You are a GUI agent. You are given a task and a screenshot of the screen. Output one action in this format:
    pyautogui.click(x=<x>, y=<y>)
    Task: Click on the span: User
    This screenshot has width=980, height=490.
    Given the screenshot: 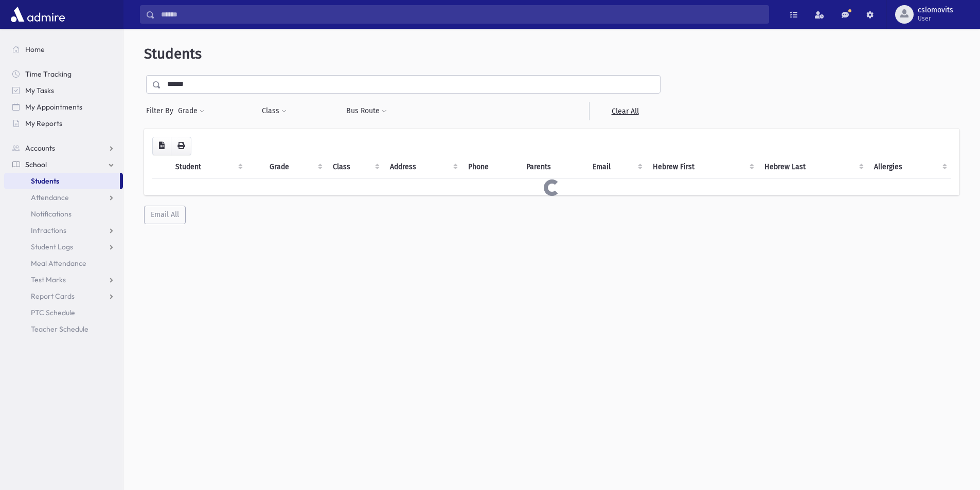 What is the action you would take?
    pyautogui.click(x=935, y=19)
    